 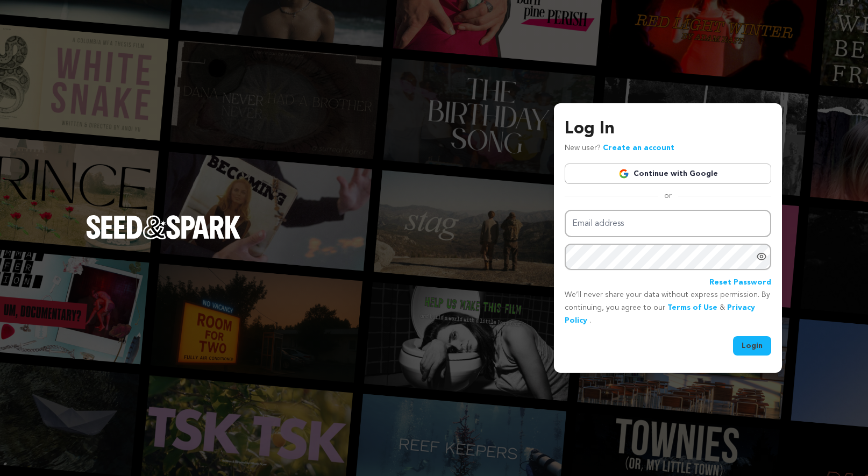 What do you see at coordinates (668, 174) in the screenshot?
I see `a: Continue with Google` at bounding box center [668, 174].